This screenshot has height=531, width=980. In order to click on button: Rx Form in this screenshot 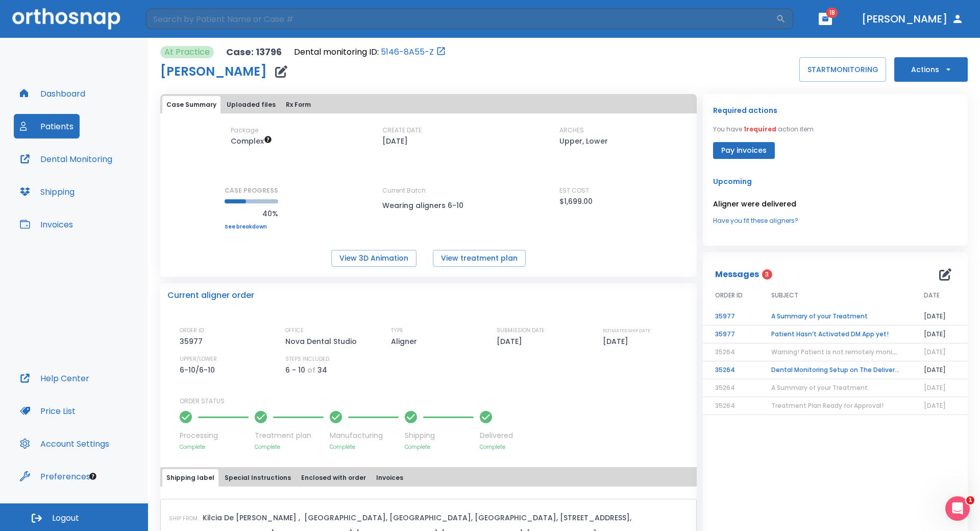, I will do `click(298, 105)`.